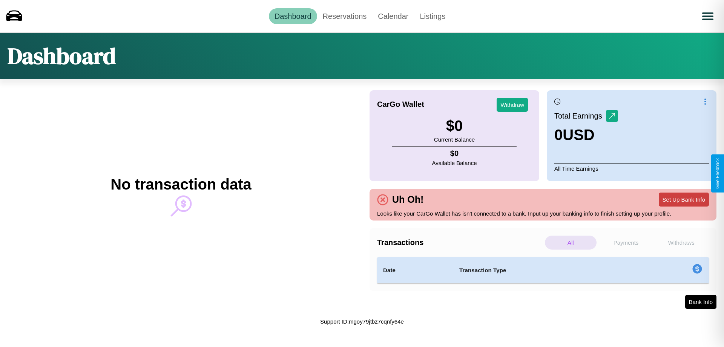  I want to click on a: Listings, so click(433, 16).